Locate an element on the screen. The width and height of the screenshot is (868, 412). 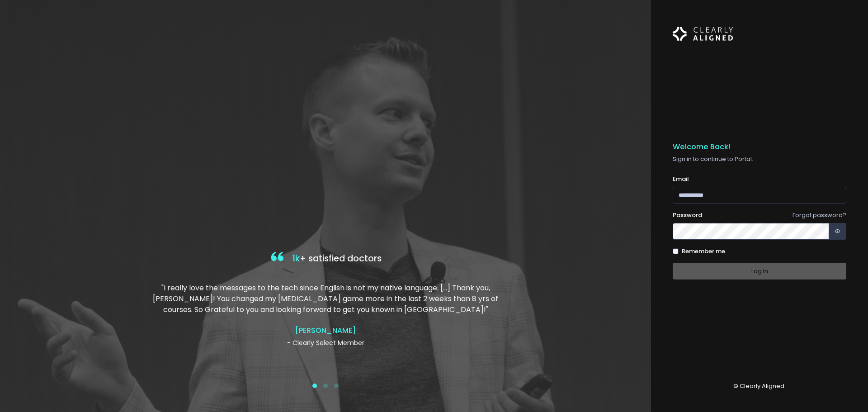
img: Logo Horizontal is located at coordinates (703, 34).